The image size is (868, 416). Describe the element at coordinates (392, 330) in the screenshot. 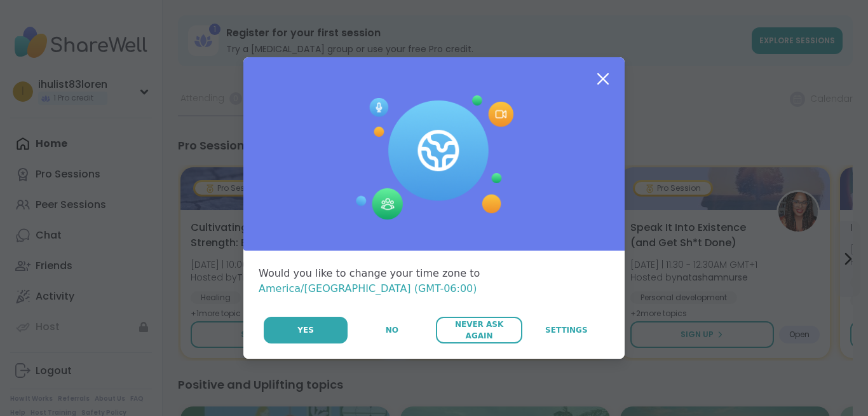

I see `span: No` at that location.